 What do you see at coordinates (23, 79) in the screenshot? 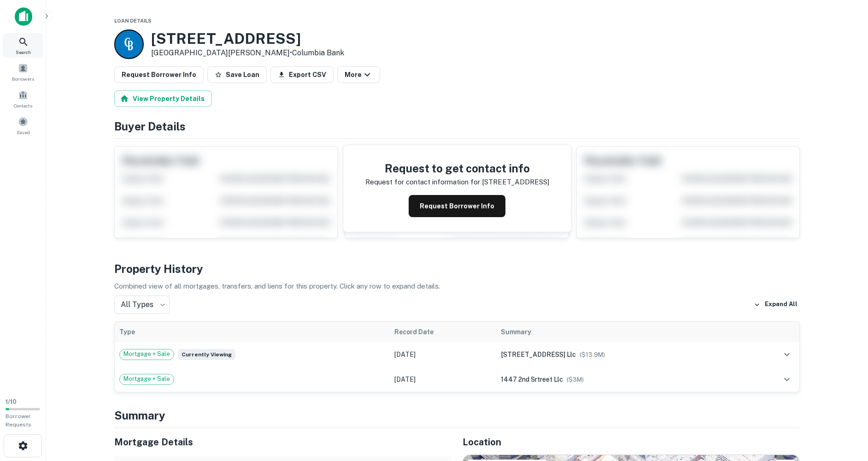
I see `span: Borrowers` at bounding box center [23, 79].